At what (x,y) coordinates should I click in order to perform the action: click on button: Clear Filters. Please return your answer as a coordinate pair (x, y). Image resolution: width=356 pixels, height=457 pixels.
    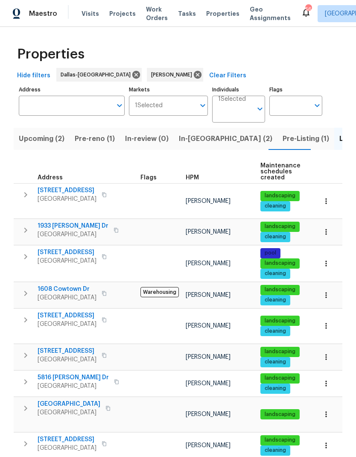
    Looking at the image, I should click on (228, 76).